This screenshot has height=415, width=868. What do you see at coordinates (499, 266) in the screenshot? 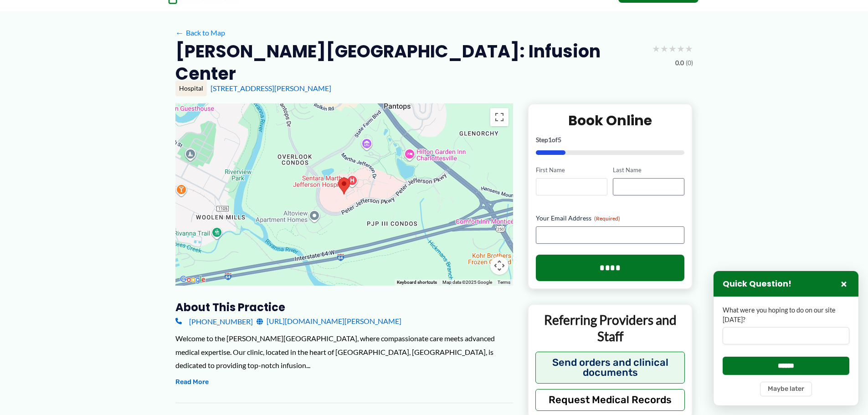
I see `button: Map camera controls` at bounding box center [499, 266].